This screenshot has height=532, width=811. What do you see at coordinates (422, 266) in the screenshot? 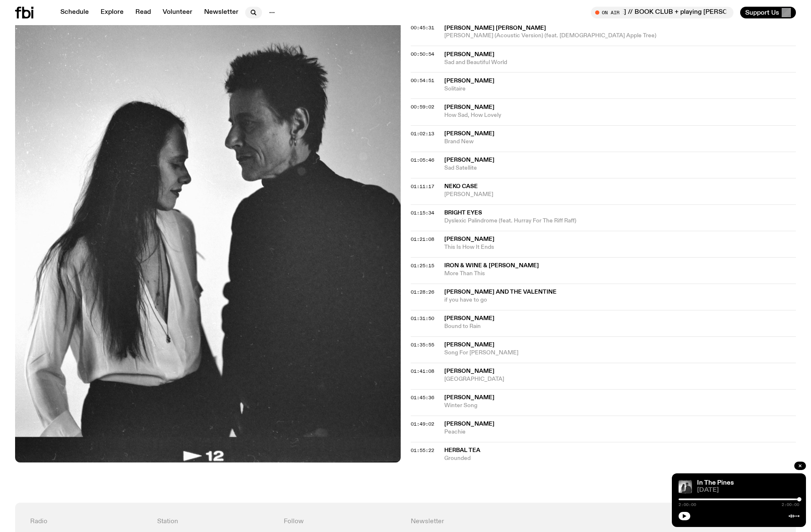
I see `span: 01:25:15` at bounding box center [422, 266].